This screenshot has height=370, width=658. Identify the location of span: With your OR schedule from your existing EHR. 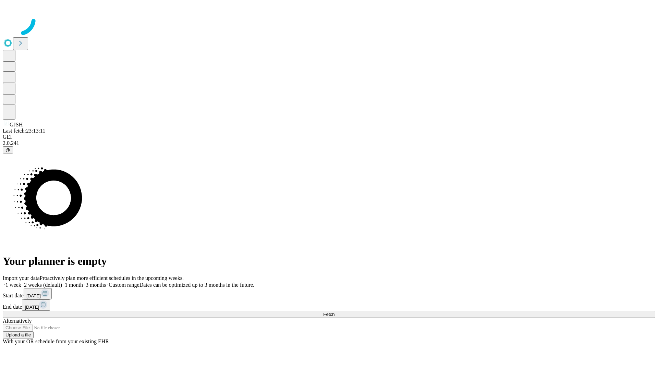
(56, 341).